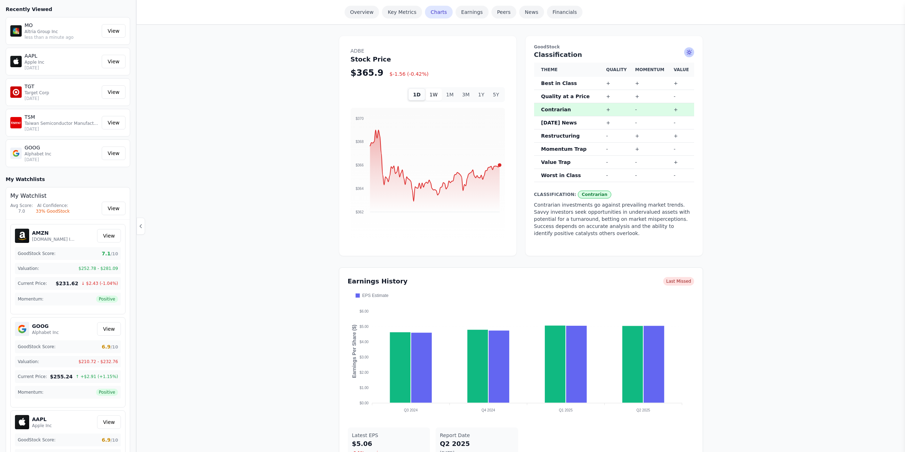 The height and width of the screenshot is (452, 905). What do you see at coordinates (98, 269) in the screenshot?
I see `span: $252.78 - $281.09` at bounding box center [98, 269].